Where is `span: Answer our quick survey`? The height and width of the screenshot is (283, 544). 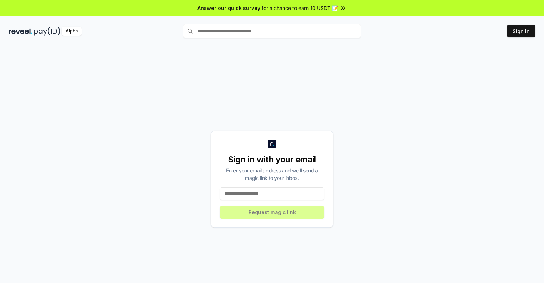
span: Answer our quick survey is located at coordinates (229, 8).